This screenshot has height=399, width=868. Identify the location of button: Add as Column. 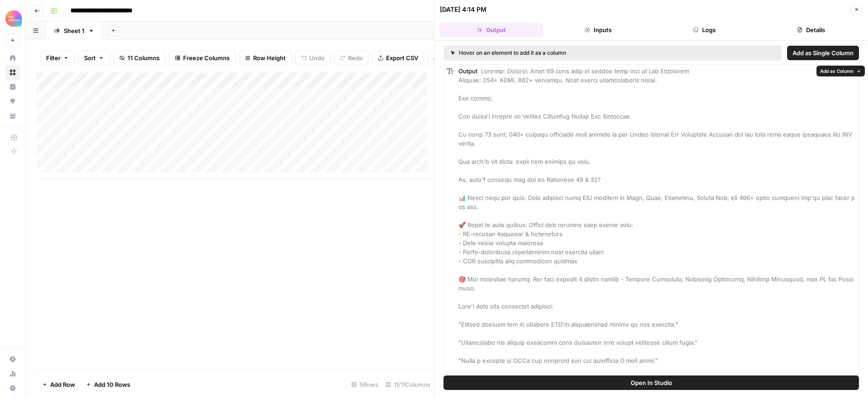
(840, 71).